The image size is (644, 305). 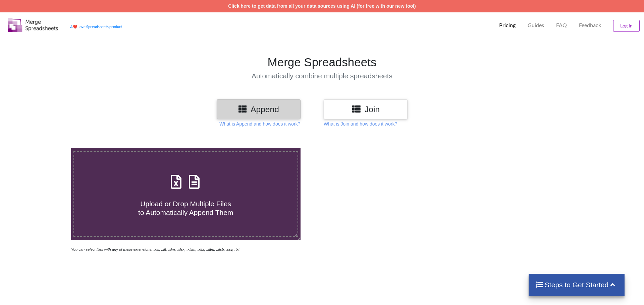 What do you see at coordinates (360, 124) in the screenshot?
I see `p: What is Join and how does it work?` at bounding box center [360, 124].